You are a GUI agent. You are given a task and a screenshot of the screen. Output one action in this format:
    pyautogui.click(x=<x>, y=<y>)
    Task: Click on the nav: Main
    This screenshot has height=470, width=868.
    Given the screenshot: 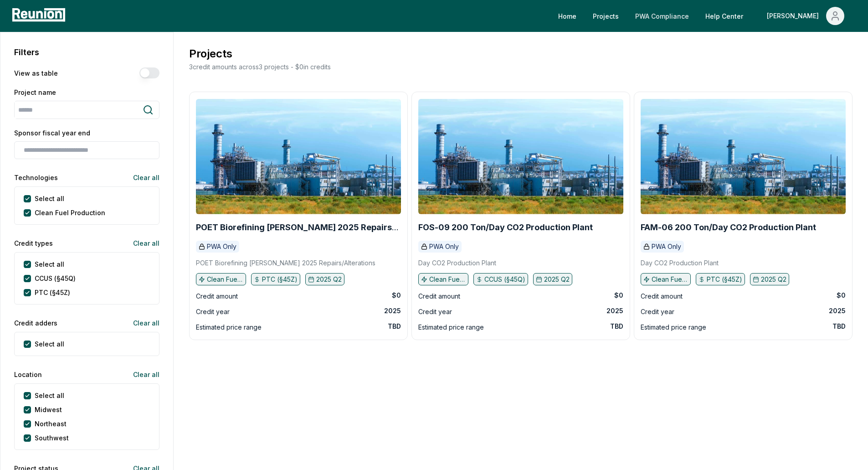 What is the action you would take?
    pyautogui.click(x=705, y=16)
    